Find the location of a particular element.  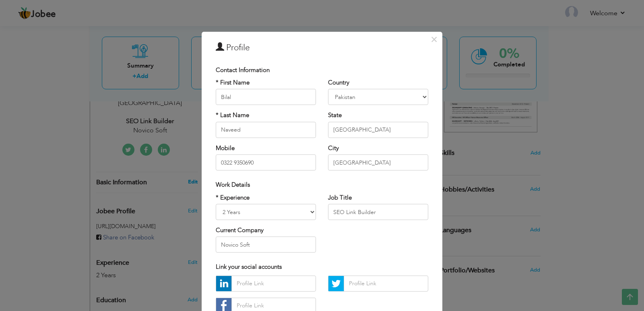

label: Current Company is located at coordinates (240, 230).